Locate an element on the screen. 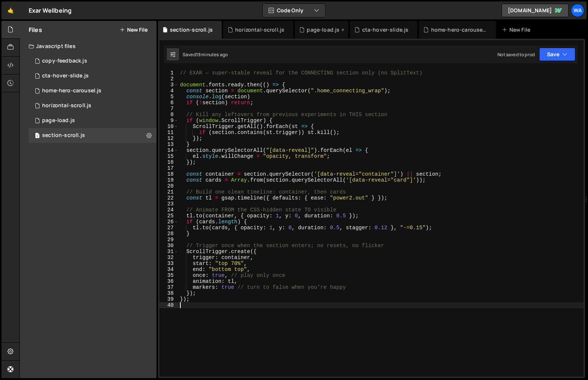 The height and width of the screenshot is (380, 588). div: Javascript files is located at coordinates (88, 46).